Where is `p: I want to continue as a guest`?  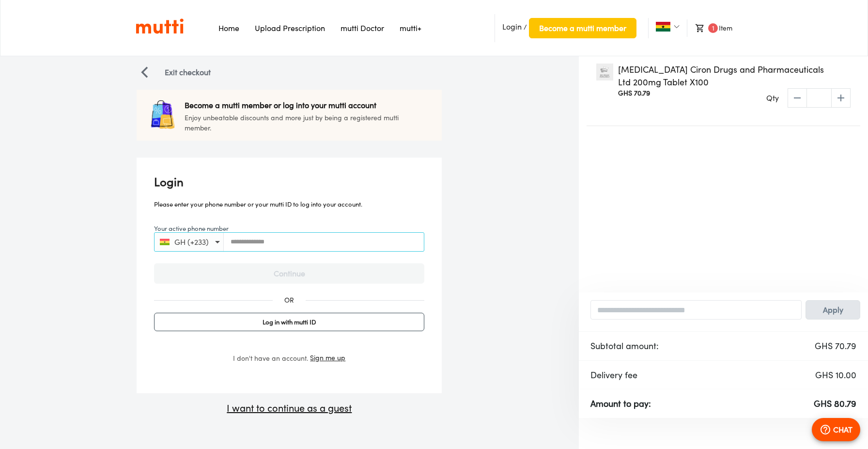
p: I want to continue as a guest is located at coordinates (289, 409).